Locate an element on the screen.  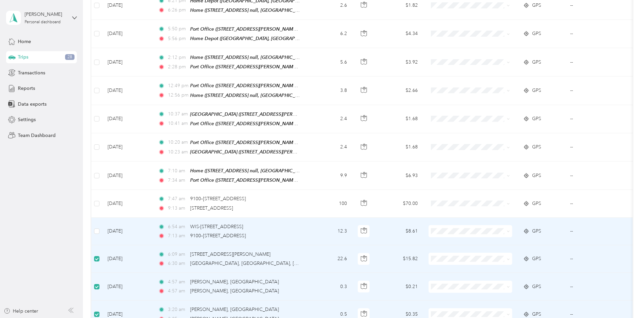
span: 12:49 pm is located at coordinates (177, 86).